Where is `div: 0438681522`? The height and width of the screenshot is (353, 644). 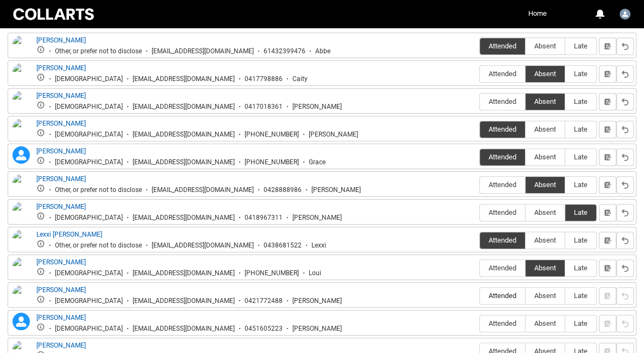
div: 0438681522 is located at coordinates (283, 245).